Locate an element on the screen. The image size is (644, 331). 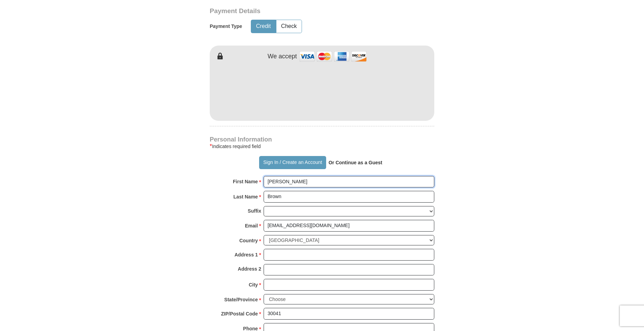
strong: Or Continue as a Guest is located at coordinates (356, 163).